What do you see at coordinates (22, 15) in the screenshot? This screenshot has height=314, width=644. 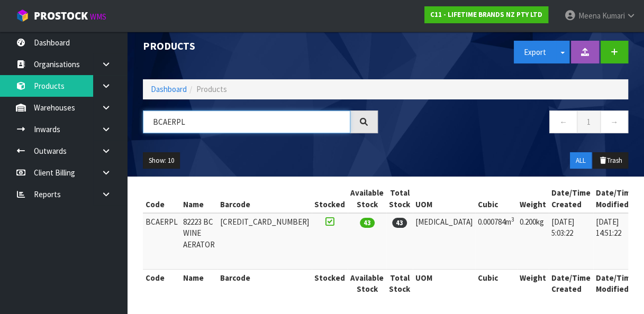 I see `img: cube-alt.png` at bounding box center [22, 15].